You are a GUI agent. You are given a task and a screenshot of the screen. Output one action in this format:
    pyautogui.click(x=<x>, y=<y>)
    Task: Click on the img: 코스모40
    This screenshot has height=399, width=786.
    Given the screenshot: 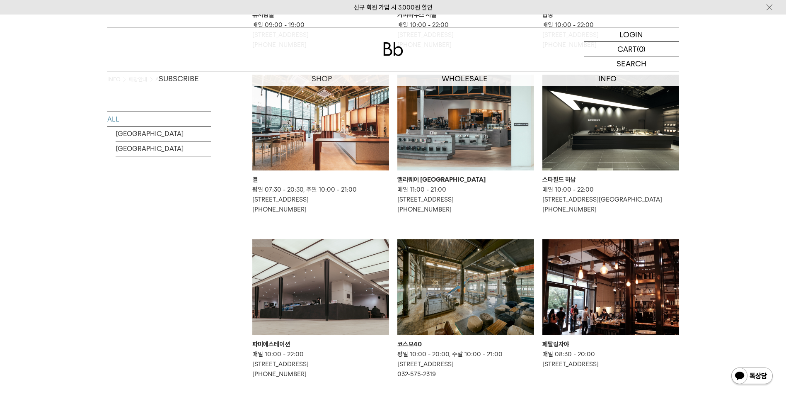 What is the action you would take?
    pyautogui.click(x=466, y=287)
    